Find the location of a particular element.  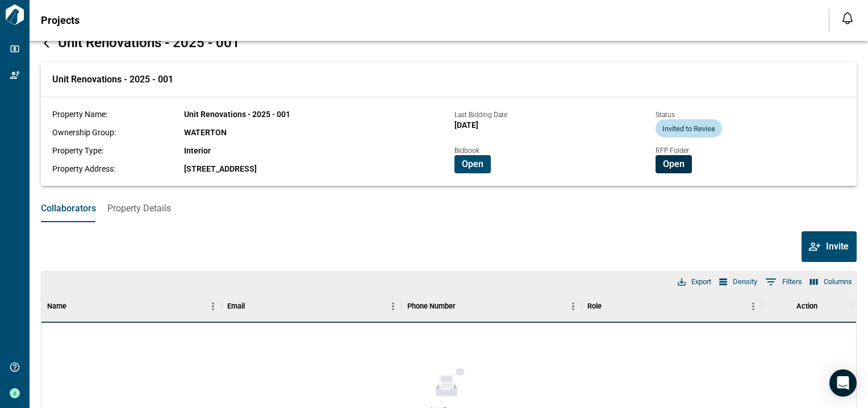

span: Interior is located at coordinates (197, 151).